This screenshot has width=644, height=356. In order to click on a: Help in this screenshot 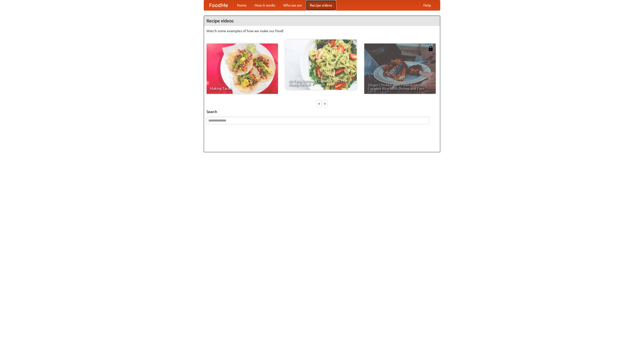, I will do `click(427, 5)`.